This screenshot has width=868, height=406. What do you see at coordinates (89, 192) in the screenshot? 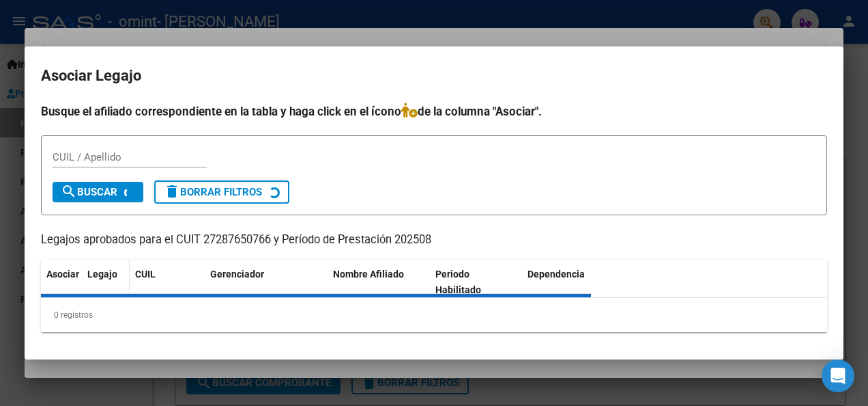
I see `span: Buscar` at bounding box center [89, 192].